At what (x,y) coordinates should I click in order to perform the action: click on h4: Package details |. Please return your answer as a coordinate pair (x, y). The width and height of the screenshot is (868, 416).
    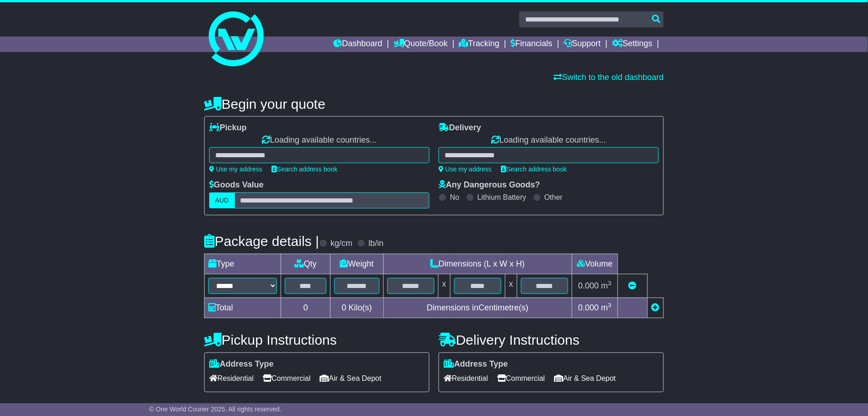
    Looking at the image, I should click on (262, 241).